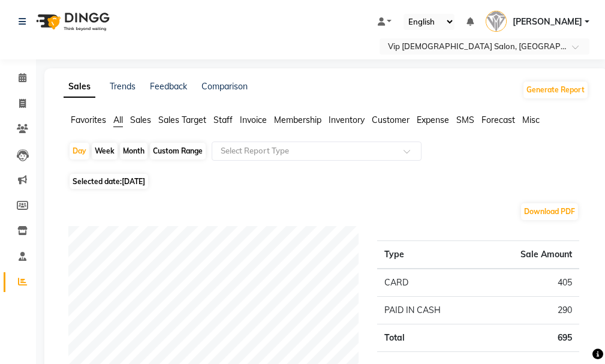 The width and height of the screenshot is (605, 364). I want to click on span: Inventory, so click(347, 120).